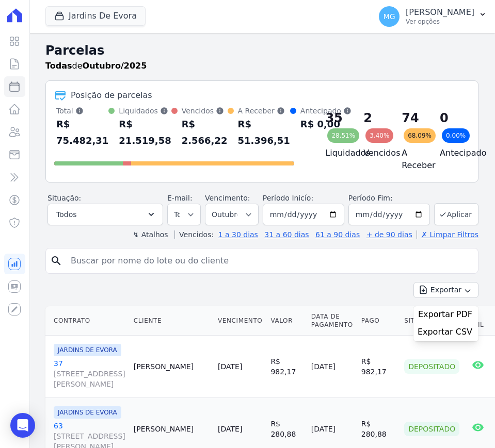 The height and width of the screenshot is (448, 495). I want to click on label: Período Inicío:, so click(288, 198).